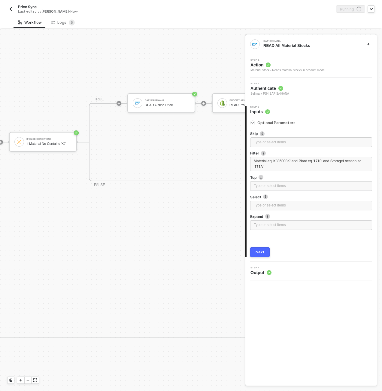 The image size is (382, 391). What do you see at coordinates (72, 23) in the screenshot?
I see `sup: 5` at bounding box center [72, 23].